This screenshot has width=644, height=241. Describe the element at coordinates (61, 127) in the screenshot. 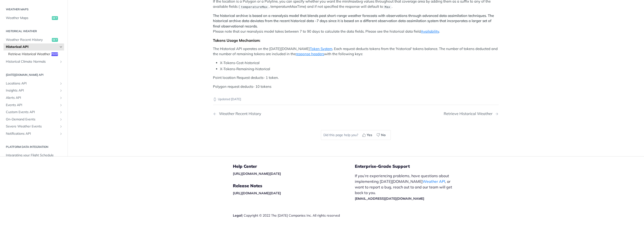

I see `button: Show subpages for Severe Weather Events` at that location.